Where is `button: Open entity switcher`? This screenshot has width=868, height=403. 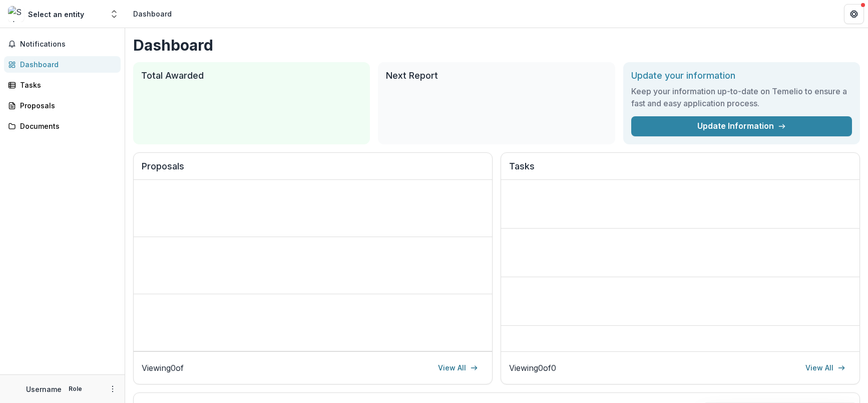 button: Open entity switcher is located at coordinates (114, 14).